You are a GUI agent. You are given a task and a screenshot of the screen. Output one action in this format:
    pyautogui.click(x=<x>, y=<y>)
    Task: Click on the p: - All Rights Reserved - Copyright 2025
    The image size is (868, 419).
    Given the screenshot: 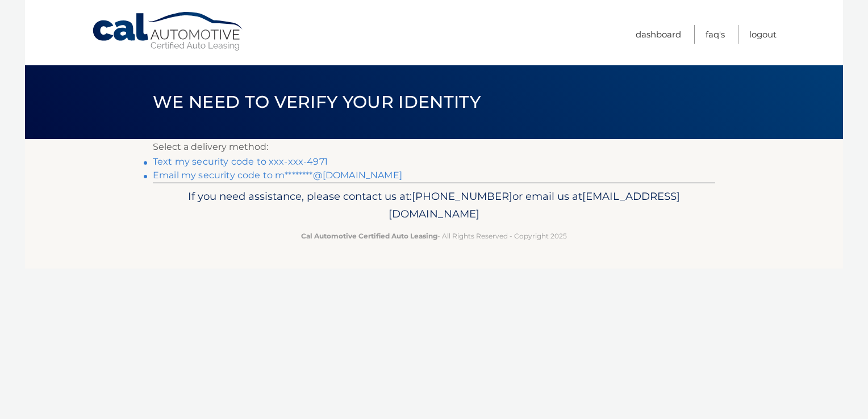 What is the action you would take?
    pyautogui.click(x=434, y=236)
    